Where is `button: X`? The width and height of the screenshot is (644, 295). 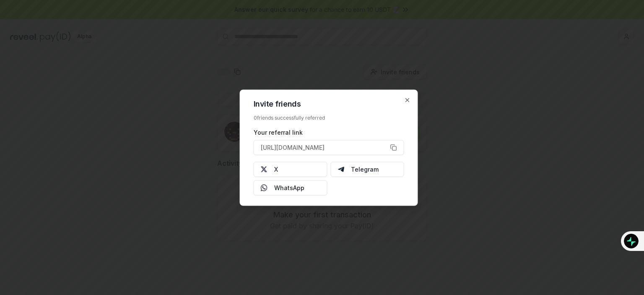 button: X is located at coordinates (291, 169).